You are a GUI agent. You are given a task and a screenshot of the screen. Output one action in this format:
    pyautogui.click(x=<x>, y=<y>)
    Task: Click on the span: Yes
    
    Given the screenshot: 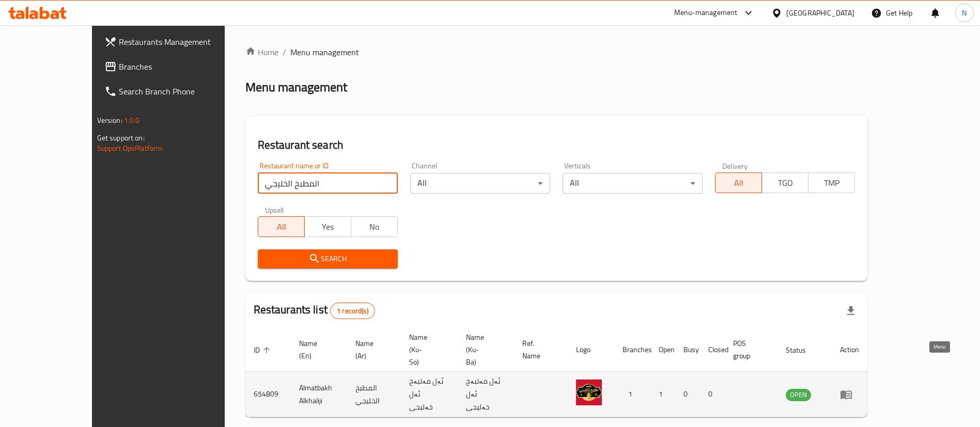 What is the action you would take?
    pyautogui.click(x=328, y=227)
    